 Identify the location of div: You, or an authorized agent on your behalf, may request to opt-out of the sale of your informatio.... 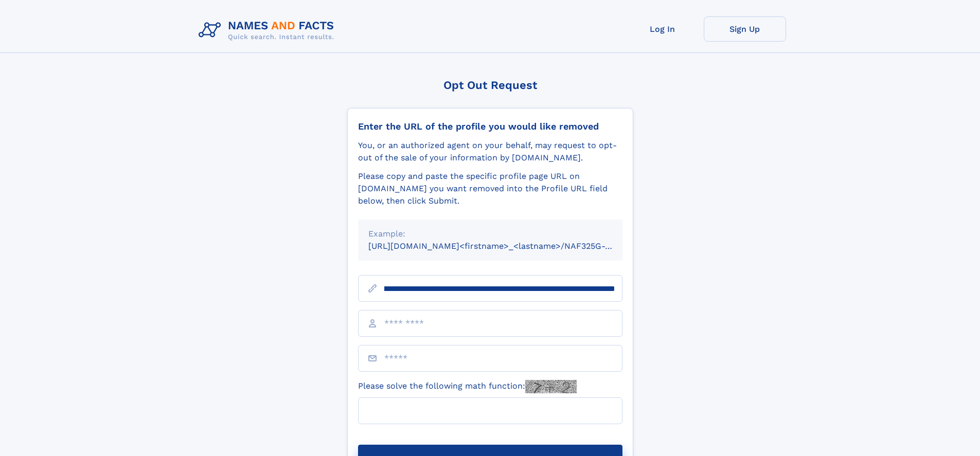
(490, 151).